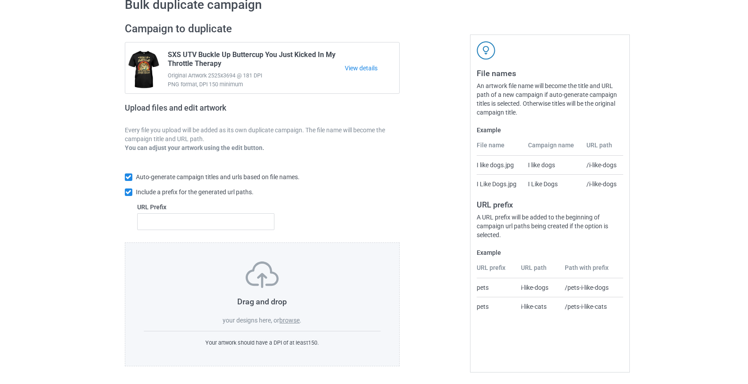 The width and height of the screenshot is (748, 384). What do you see at coordinates (218, 177) in the screenshot?
I see `span: Auto-generate campaign titles and urls based on file names.` at bounding box center [218, 177].